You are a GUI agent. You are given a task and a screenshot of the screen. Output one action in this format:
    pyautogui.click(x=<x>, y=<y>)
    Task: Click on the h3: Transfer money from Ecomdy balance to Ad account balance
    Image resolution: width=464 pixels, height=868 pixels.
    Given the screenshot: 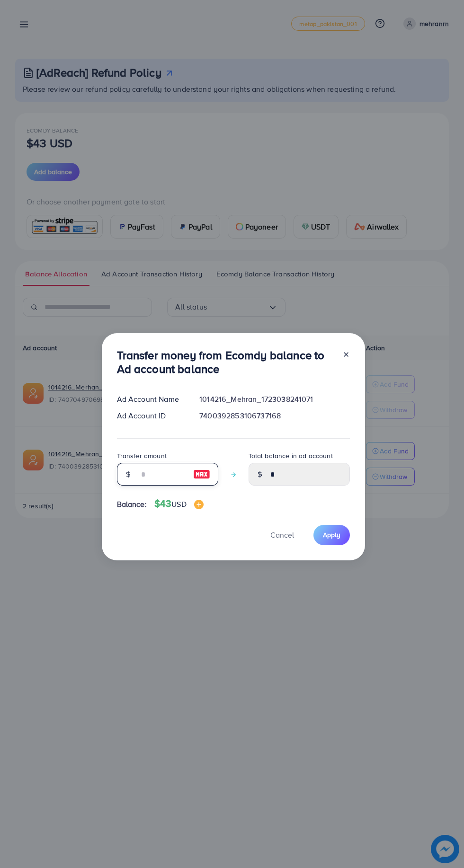 What is the action you would take?
    pyautogui.click(x=225, y=363)
    